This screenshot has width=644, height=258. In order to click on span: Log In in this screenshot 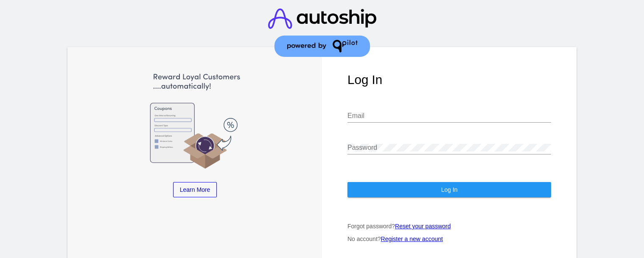, I will do `click(449, 189)`.